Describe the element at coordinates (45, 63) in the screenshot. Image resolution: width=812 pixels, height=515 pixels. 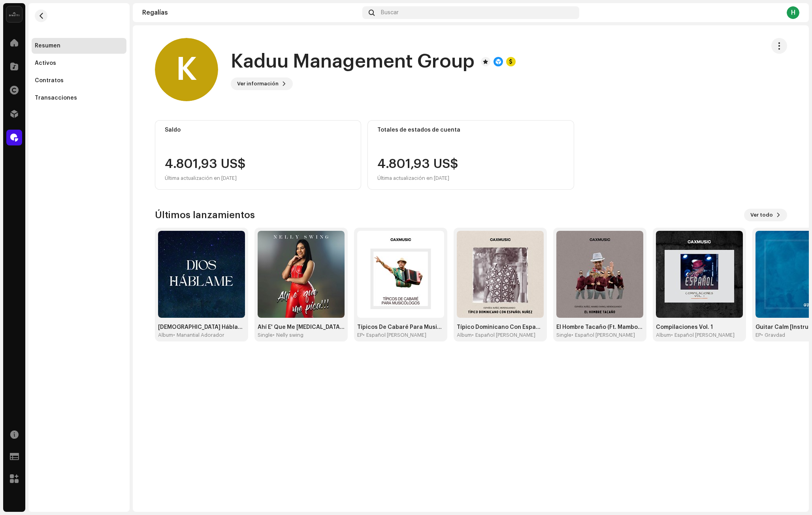
I see `div: Activos` at that location.